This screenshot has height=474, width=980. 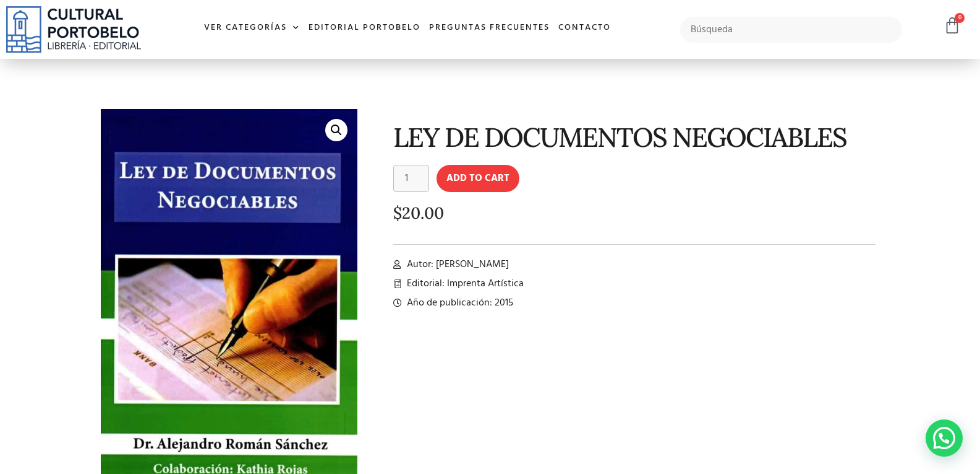 What do you see at coordinates (490, 28) in the screenshot?
I see `a: Preguntas frecuentes` at bounding box center [490, 28].